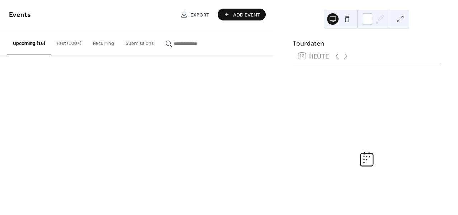  Describe the element at coordinates (367, 43) in the screenshot. I see `div: Tourdaten` at that location.